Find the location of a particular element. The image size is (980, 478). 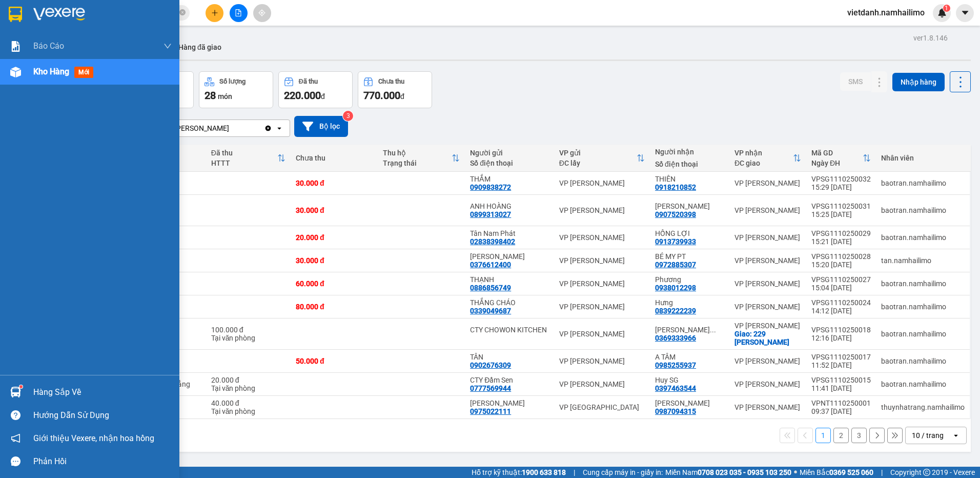

div: 0918210852 is located at coordinates (676, 187).